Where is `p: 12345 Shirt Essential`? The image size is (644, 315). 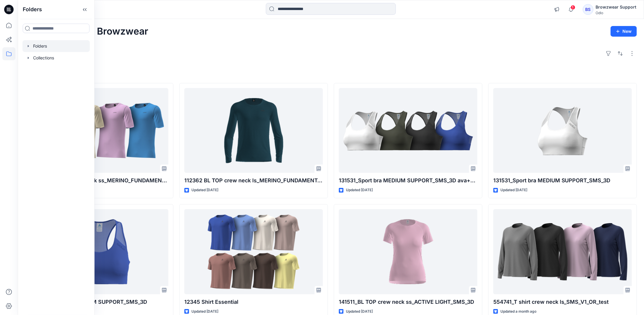
p: 12345 Shirt Essential is located at coordinates (253, 302).